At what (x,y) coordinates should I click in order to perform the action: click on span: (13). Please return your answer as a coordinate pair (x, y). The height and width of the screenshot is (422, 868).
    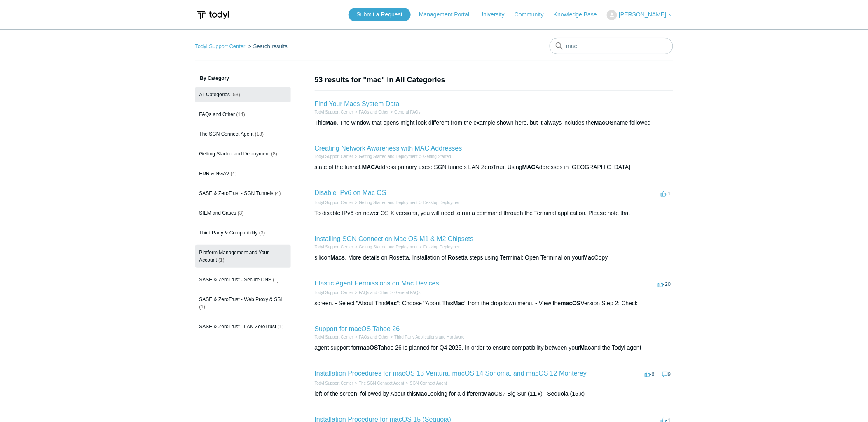
    Looking at the image, I should click on (259, 134).